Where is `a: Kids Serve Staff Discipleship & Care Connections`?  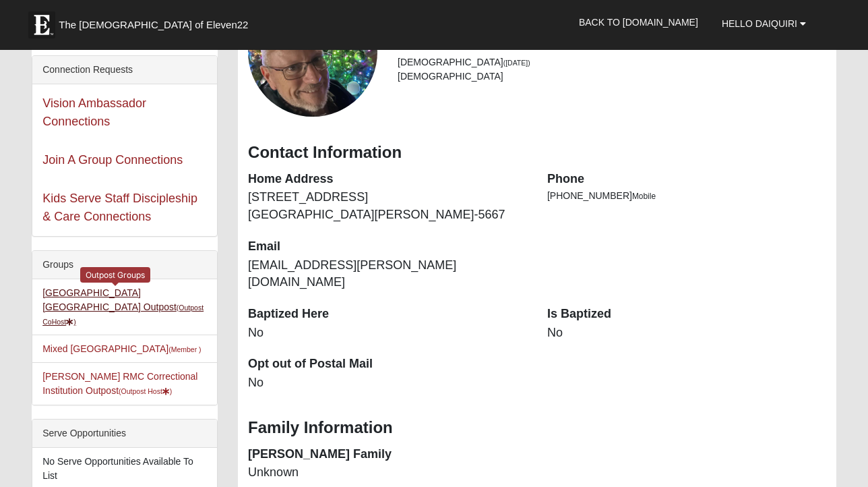
a: Kids Serve Staff Discipleship & Care Connections is located at coordinates (120, 207).